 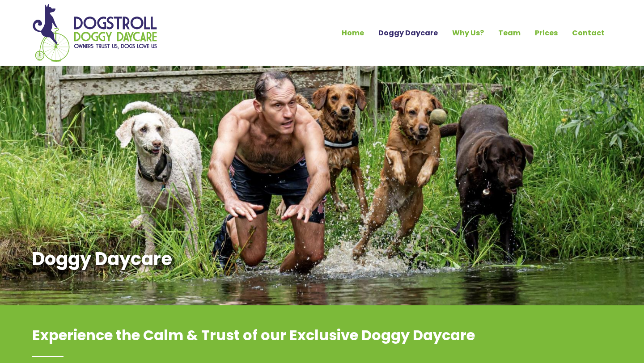 I want to click on img: Home, so click(x=95, y=33).